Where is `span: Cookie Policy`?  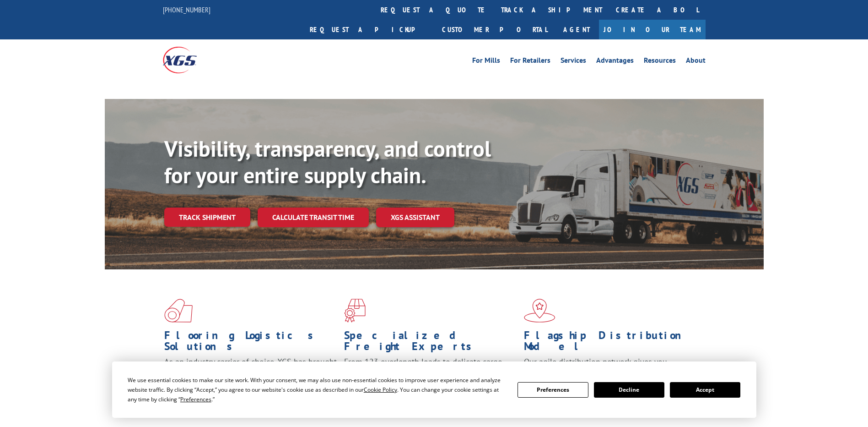 span: Cookie Policy is located at coordinates (380, 389).